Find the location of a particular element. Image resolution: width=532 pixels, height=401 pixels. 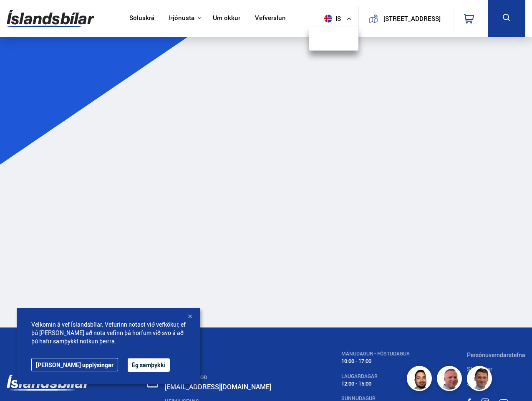

div: SÍMI is located at coordinates (224, 354).